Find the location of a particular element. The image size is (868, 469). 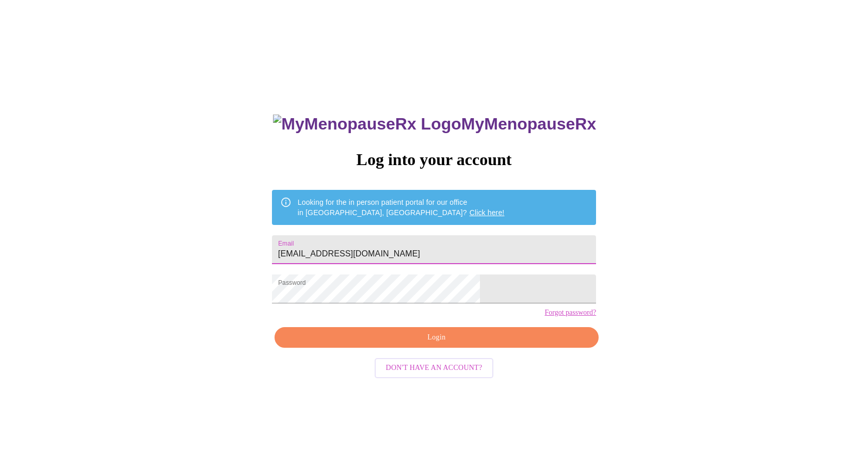

button: Don't have an account? is located at coordinates (434, 368).